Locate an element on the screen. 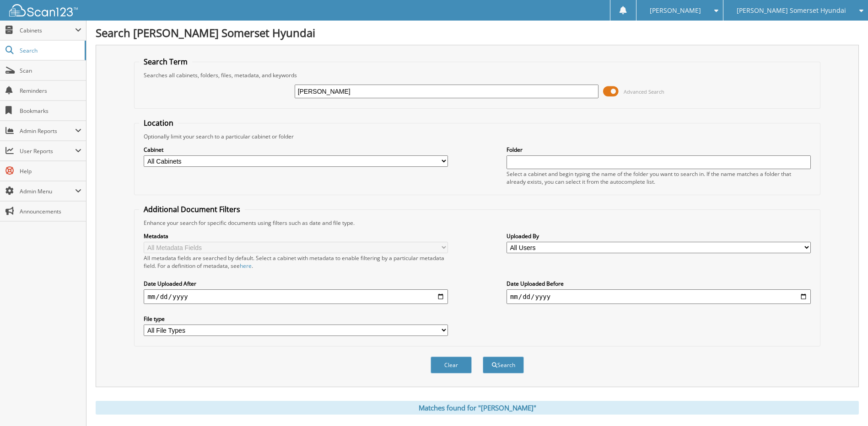 The height and width of the screenshot is (426, 868). span: Help is located at coordinates (50, 171).